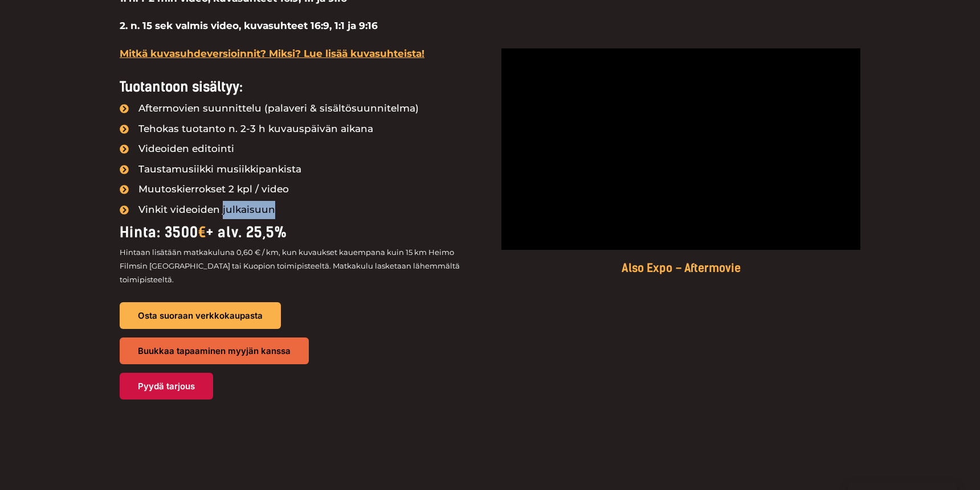  What do you see at coordinates (212, 190) in the screenshot?
I see `span: Muutoskierrokset 2 kpl / video` at bounding box center [212, 190].